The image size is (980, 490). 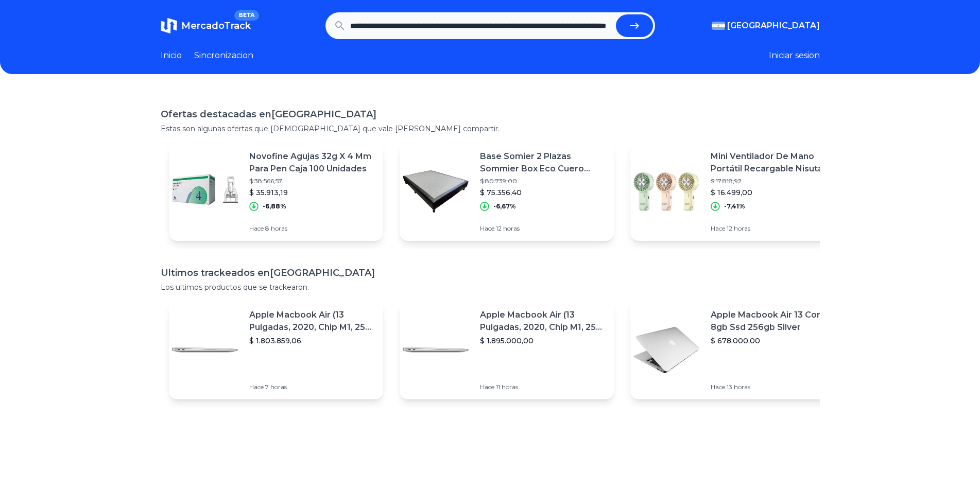 What do you see at coordinates (205, 26) in the screenshot?
I see `a: MercadoTrackBETA` at bounding box center [205, 26].